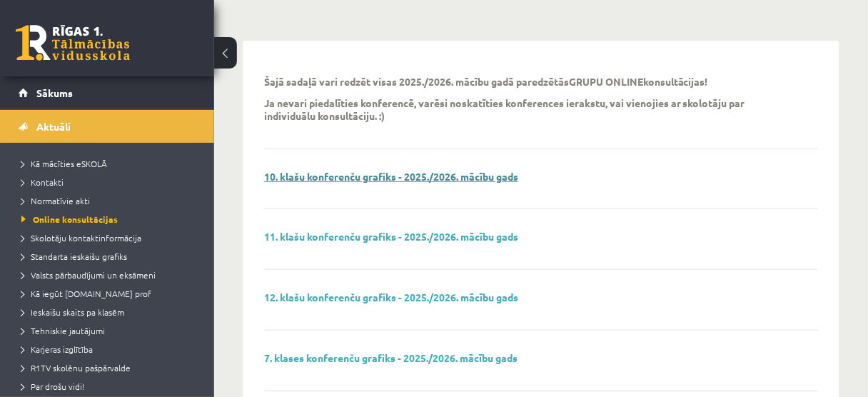 Image resolution: width=868 pixels, height=397 pixels. What do you see at coordinates (111, 275) in the screenshot?
I see `a: Valsts pārbaudījumi un eksāmeni` at bounding box center [111, 275].